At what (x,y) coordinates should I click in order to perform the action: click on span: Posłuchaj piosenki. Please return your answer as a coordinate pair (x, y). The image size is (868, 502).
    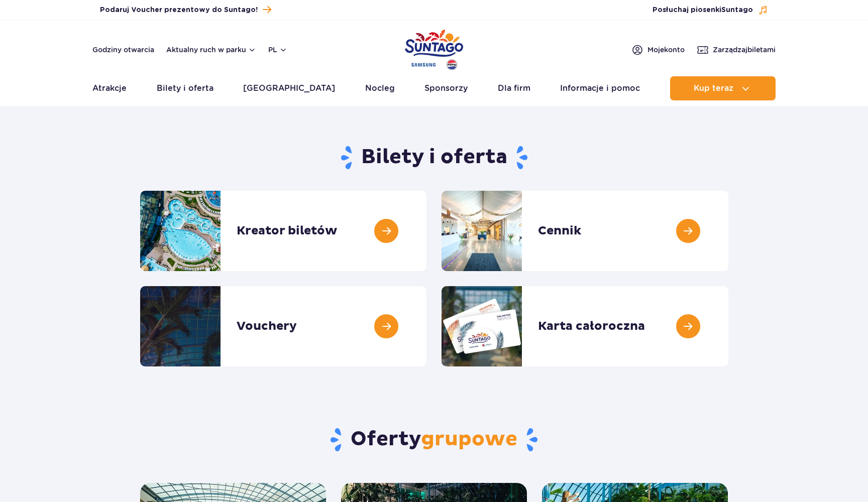
    Looking at the image, I should click on (703, 10).